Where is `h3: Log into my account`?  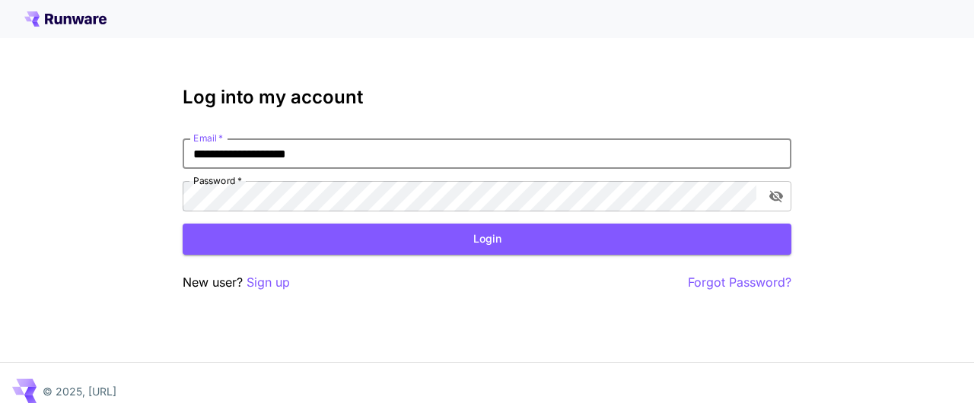
h3: Log into my account is located at coordinates (487, 97).